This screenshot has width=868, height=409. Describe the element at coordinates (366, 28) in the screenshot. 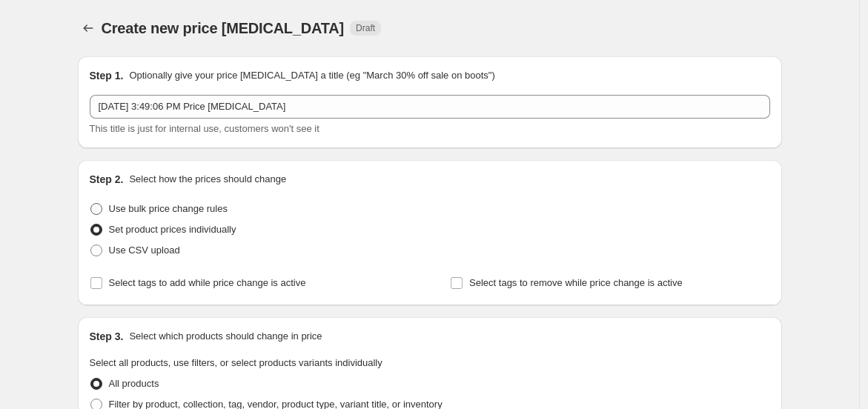

I see `span: Draft` at that location.